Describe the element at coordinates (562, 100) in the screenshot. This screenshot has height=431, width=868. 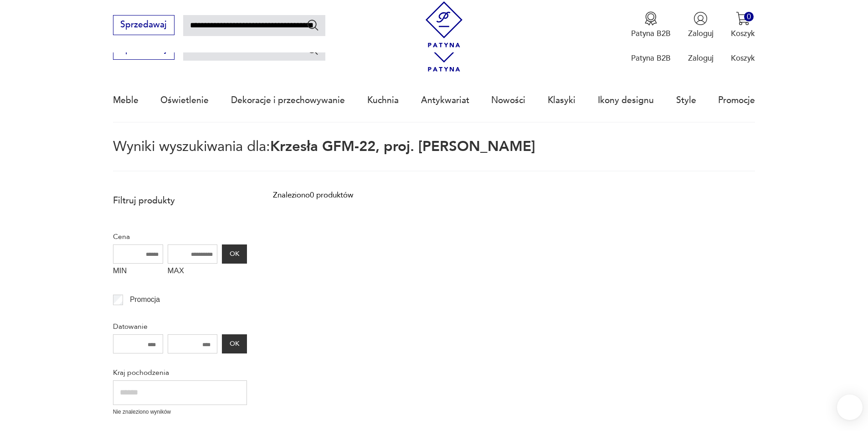
I see `a: Klasyki` at that location.